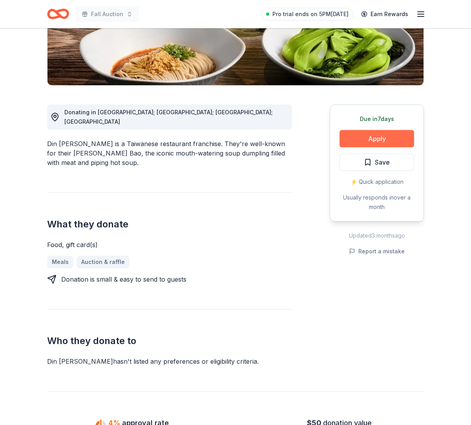 This screenshot has height=425, width=471. Describe the element at coordinates (124, 279) in the screenshot. I see `div: Donation is small & easy to send to guests` at that location.